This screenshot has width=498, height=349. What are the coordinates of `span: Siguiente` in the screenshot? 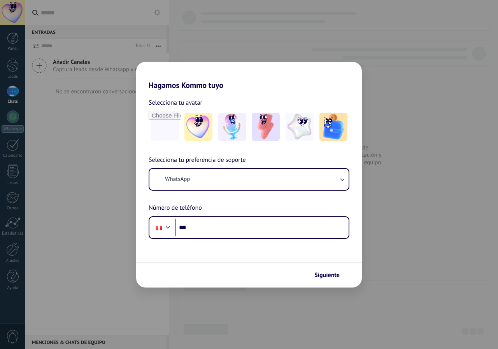 It's located at (327, 275).